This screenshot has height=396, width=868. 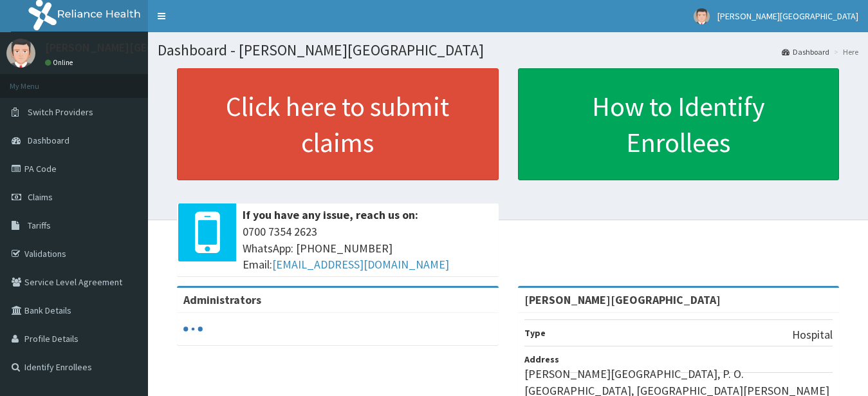 What do you see at coordinates (61, 112) in the screenshot?
I see `span: Switch Providers` at bounding box center [61, 112].